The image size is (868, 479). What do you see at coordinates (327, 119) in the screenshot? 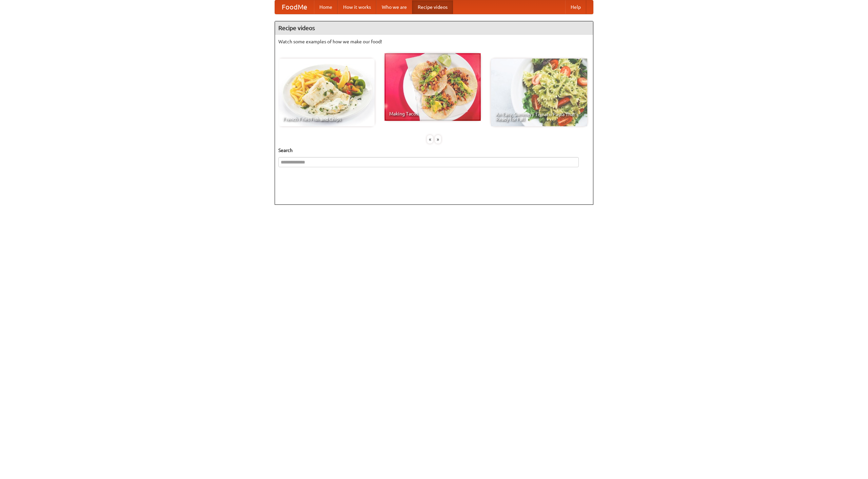
I see `span: French Fries Fish and Chips` at bounding box center [327, 119].